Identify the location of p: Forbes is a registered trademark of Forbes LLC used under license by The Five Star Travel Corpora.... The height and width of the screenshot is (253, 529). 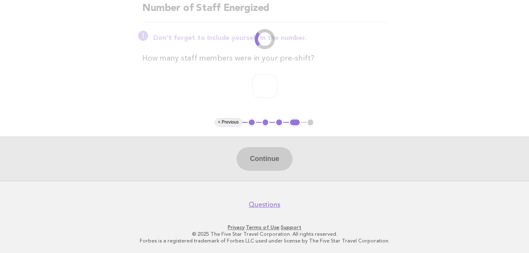
(264, 241).